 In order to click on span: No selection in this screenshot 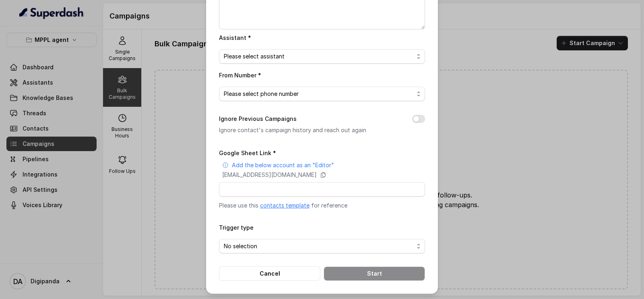, I will do `click(319, 246)`.